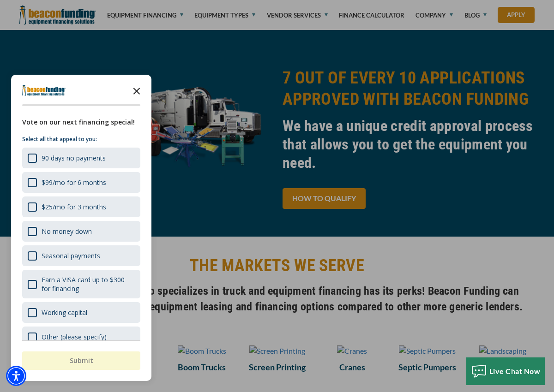 Image resolution: width=554 pixels, height=392 pixels. Describe the element at coordinates (136, 90) in the screenshot. I see `button: Close the survey` at that location.